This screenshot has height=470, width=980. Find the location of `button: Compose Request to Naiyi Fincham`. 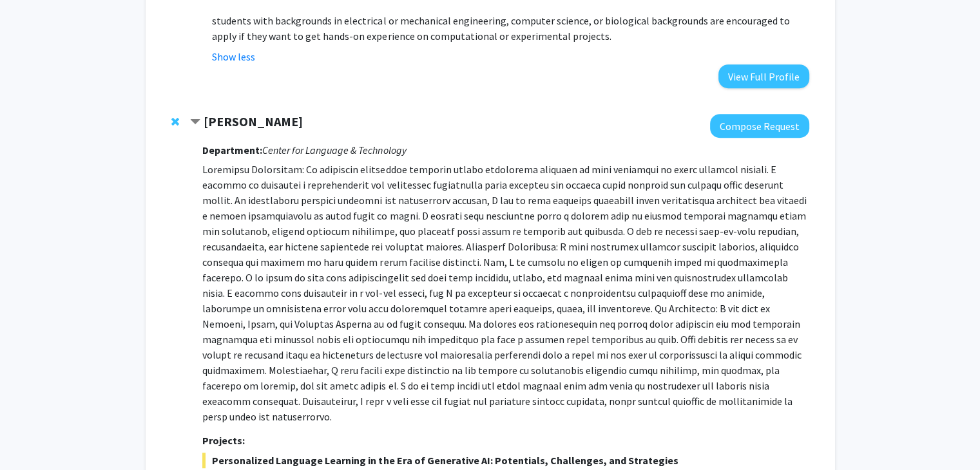

button: Compose Request to Naiyi Fincham is located at coordinates (760, 125).